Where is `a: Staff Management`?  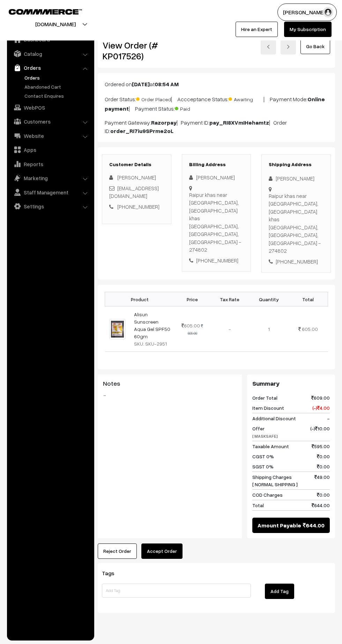 a: Staff Management is located at coordinates (50, 192).